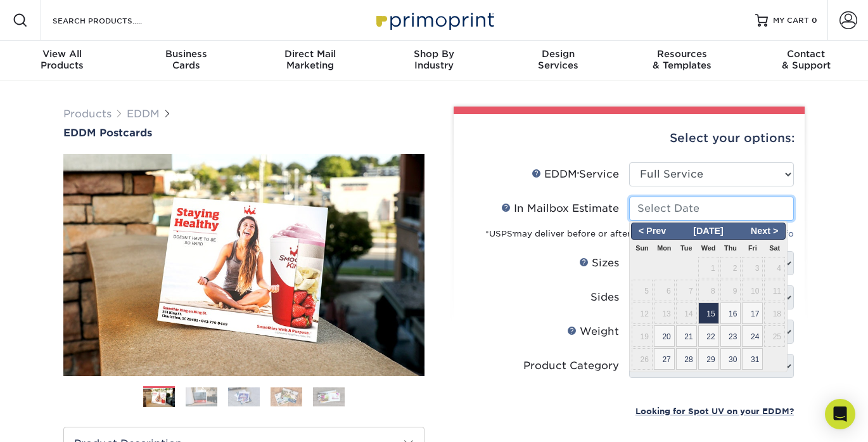 The height and width of the screenshot is (442, 868). Describe the element at coordinates (731, 313) in the screenshot. I see `span: 16` at that location.